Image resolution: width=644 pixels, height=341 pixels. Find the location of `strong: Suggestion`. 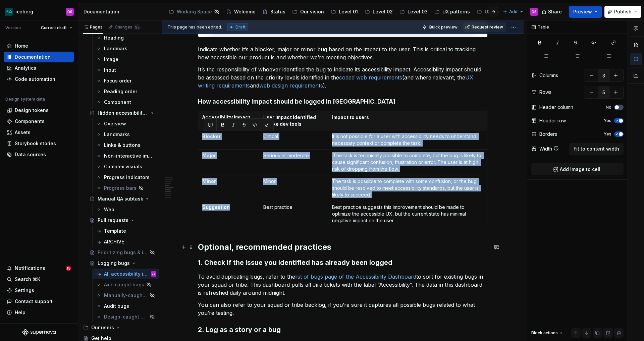

strong: Suggestion is located at coordinates (216, 207).